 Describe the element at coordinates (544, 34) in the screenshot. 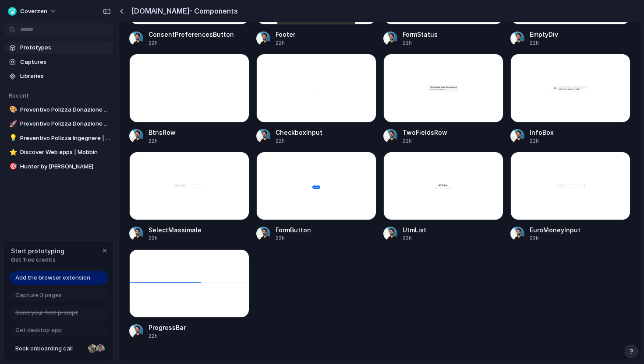

I see `div: EmptyDiv` at that location.